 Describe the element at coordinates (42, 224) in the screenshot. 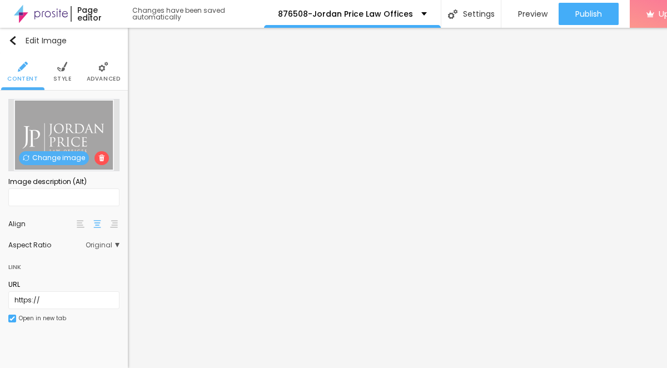

I see `div: Align` at that location.